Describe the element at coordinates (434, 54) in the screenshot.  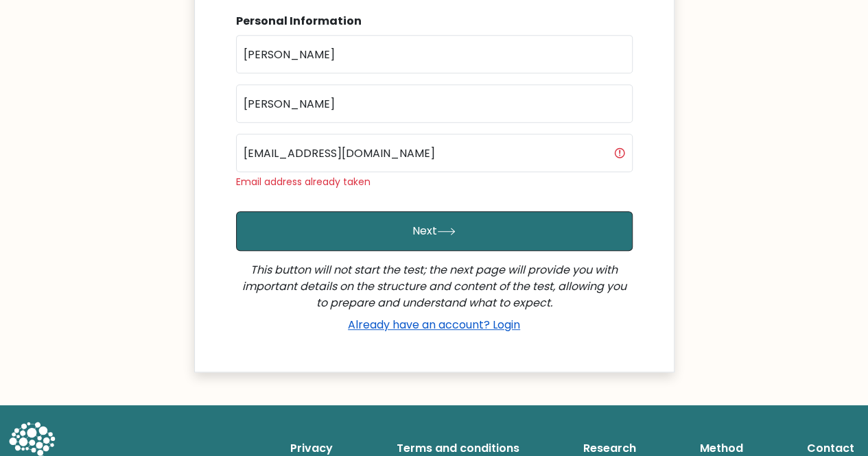
I see `input: First name` at that location.